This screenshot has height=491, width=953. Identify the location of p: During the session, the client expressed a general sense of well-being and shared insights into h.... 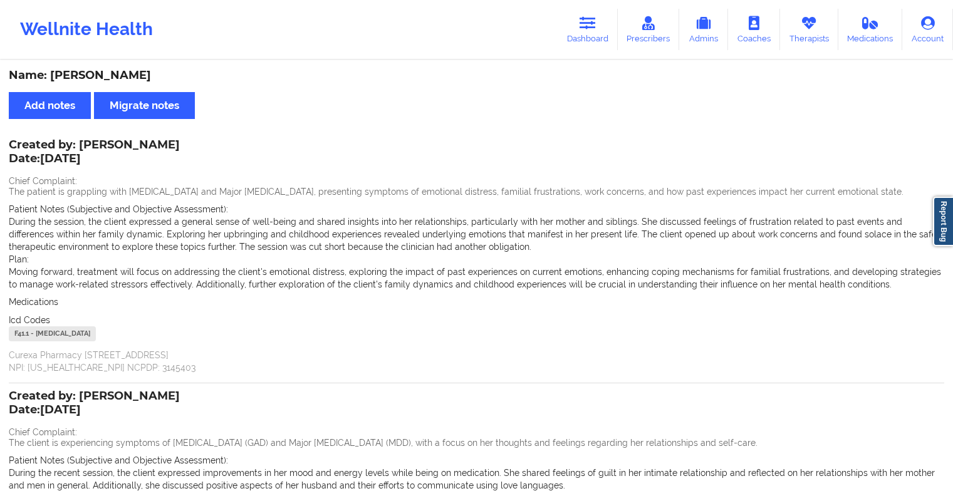
(476, 234).